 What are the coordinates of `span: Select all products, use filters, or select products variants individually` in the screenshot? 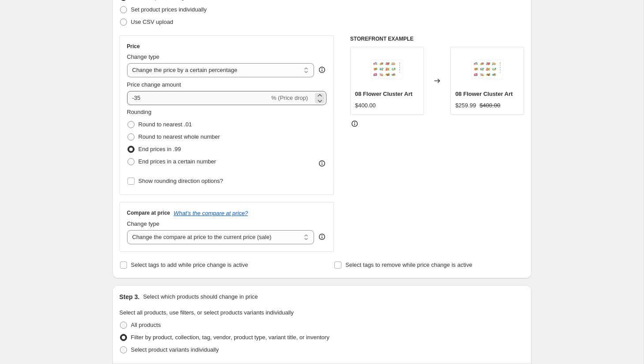 It's located at (206, 312).